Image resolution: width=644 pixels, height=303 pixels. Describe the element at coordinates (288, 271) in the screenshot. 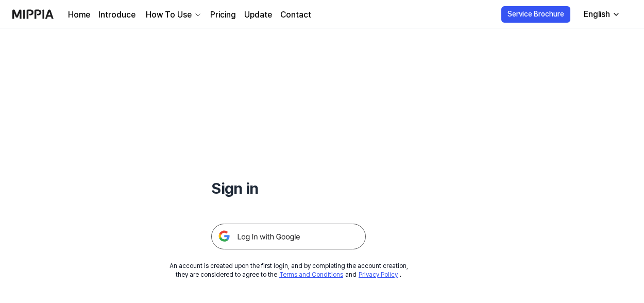

I see `div: An account is created upon the first login, and by completing the account creation, they are cons...` at that location.